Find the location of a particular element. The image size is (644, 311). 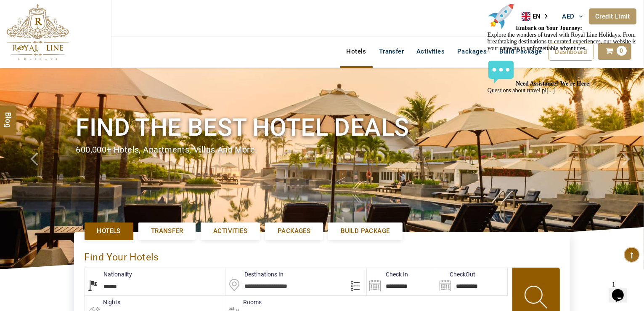

label: Rooms is located at coordinates (243, 302).